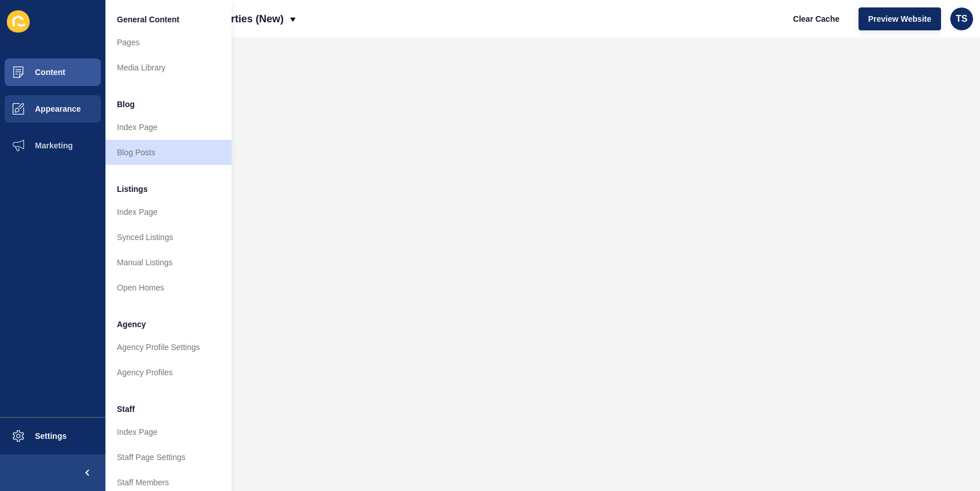 The image size is (980, 491). I want to click on span: Clear Cache, so click(816, 19).